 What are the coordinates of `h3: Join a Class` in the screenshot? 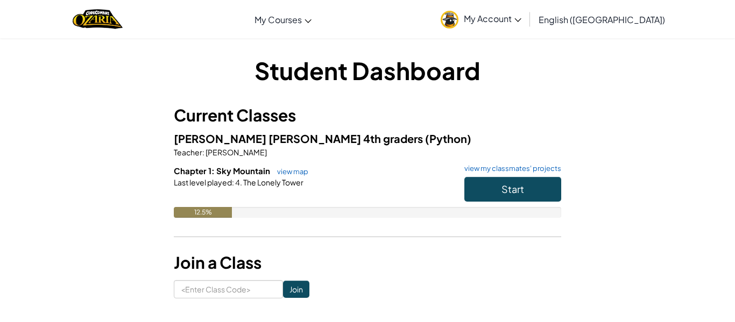 It's located at (368, 263).